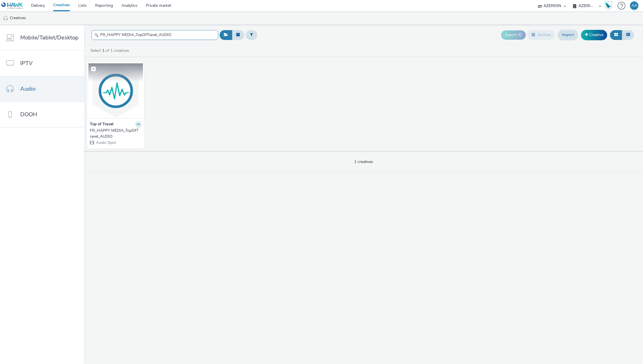 Image resolution: width=643 pixels, height=364 pixels. Describe the element at coordinates (610, 6) in the screenshot. I see `a: Hawk Academy` at that location.